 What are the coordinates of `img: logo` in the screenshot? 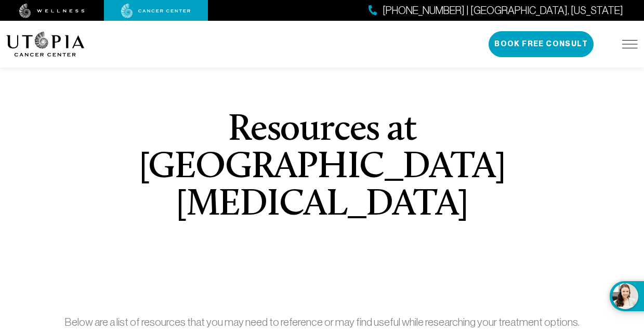 It's located at (46, 44).